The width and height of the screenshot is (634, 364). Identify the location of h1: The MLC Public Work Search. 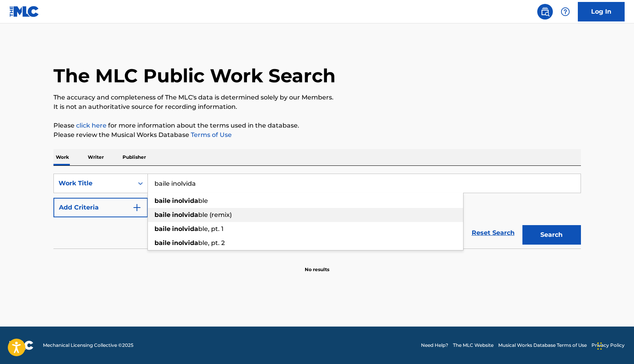
(195, 76).